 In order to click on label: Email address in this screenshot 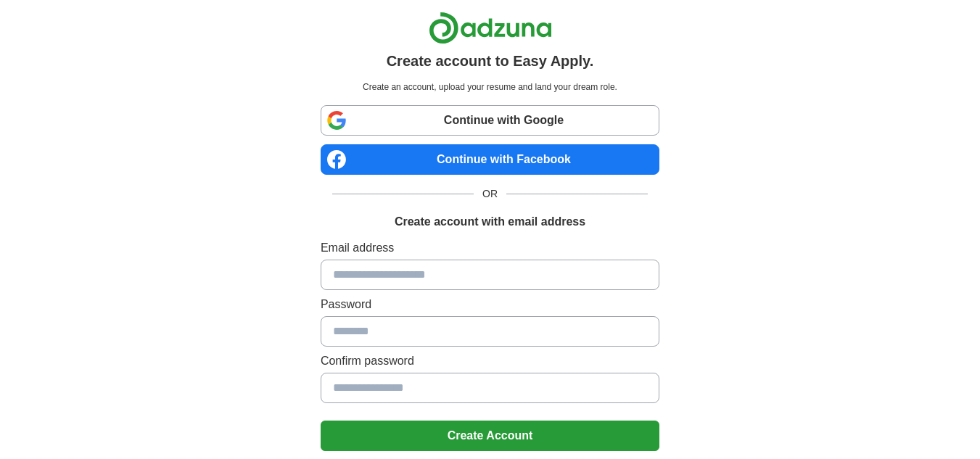, I will do `click(490, 248)`.